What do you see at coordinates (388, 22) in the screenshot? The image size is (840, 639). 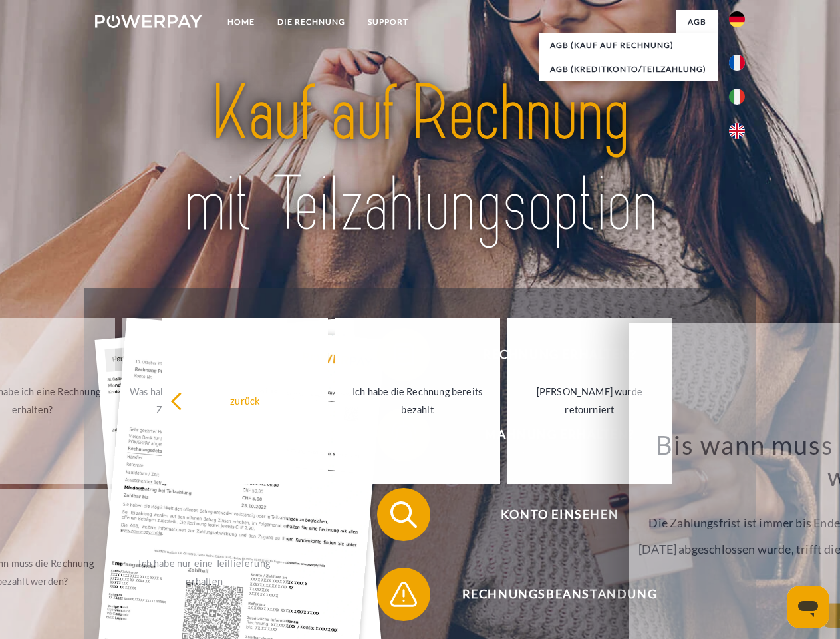 I see `a: SUPPORT` at bounding box center [388, 22].